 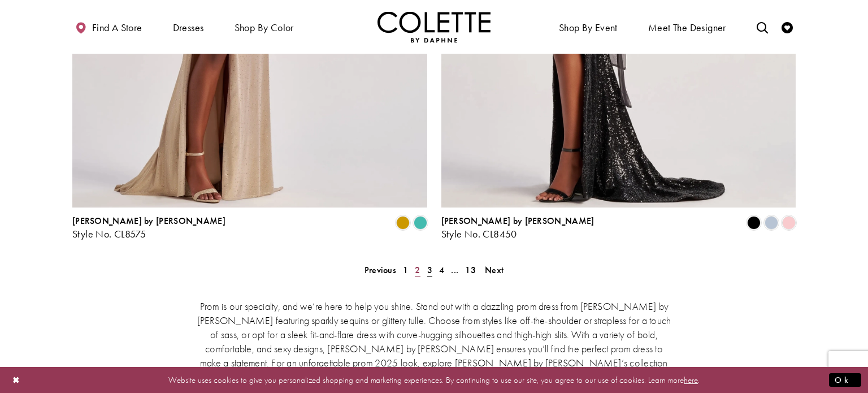 What do you see at coordinates (403, 223) in the screenshot?
I see `i: Gold` at bounding box center [403, 223].